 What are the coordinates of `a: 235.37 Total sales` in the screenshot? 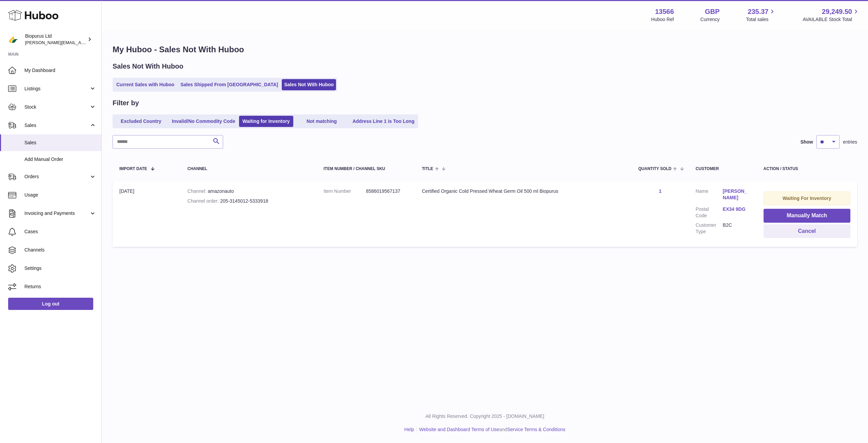 It's located at (761, 15).